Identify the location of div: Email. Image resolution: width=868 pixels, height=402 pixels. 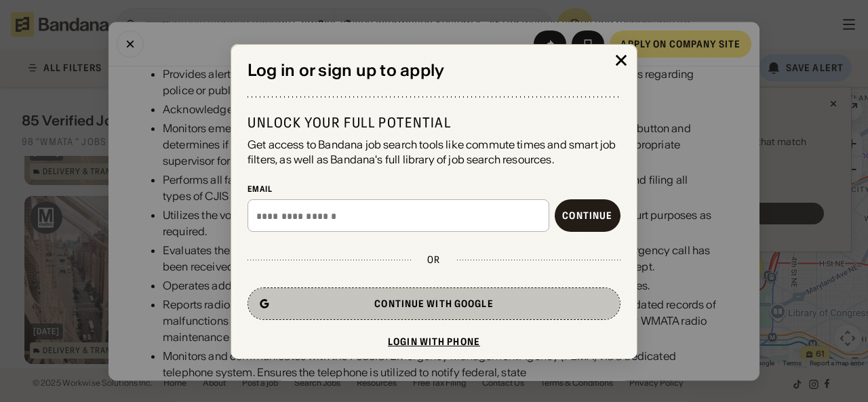
(434, 189).